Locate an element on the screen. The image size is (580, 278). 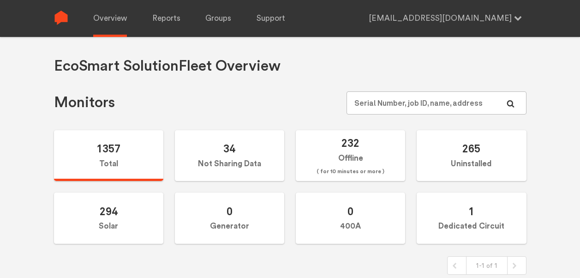
label: Solar is located at coordinates (108, 218).